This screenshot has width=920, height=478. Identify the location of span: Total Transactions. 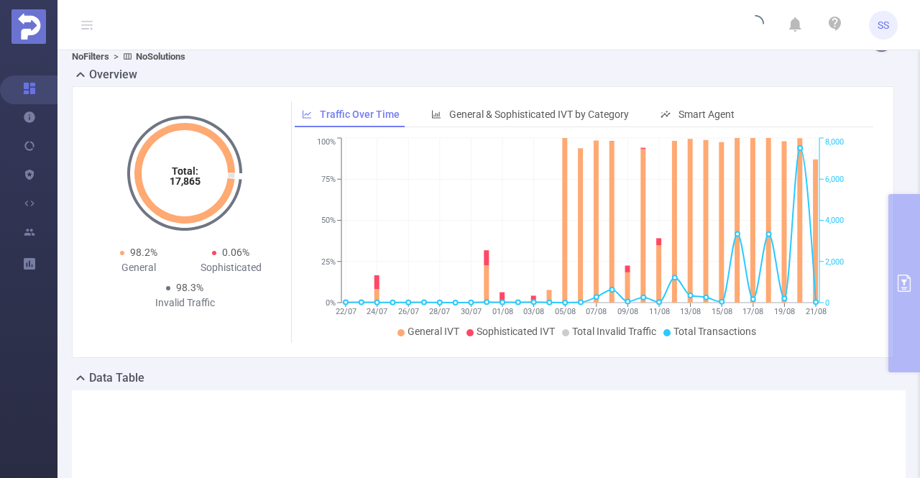
(714, 331).